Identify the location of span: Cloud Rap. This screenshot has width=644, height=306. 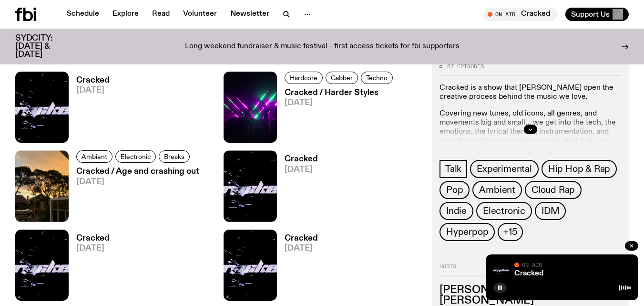
(553, 190).